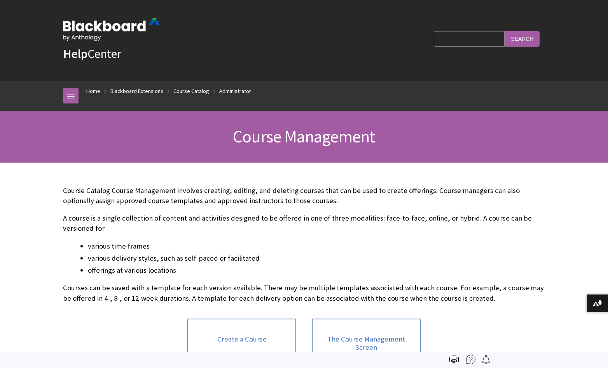 This screenshot has width=608, height=368. What do you see at coordinates (317, 270) in the screenshot?
I see `li: offerings at various locations` at bounding box center [317, 270].